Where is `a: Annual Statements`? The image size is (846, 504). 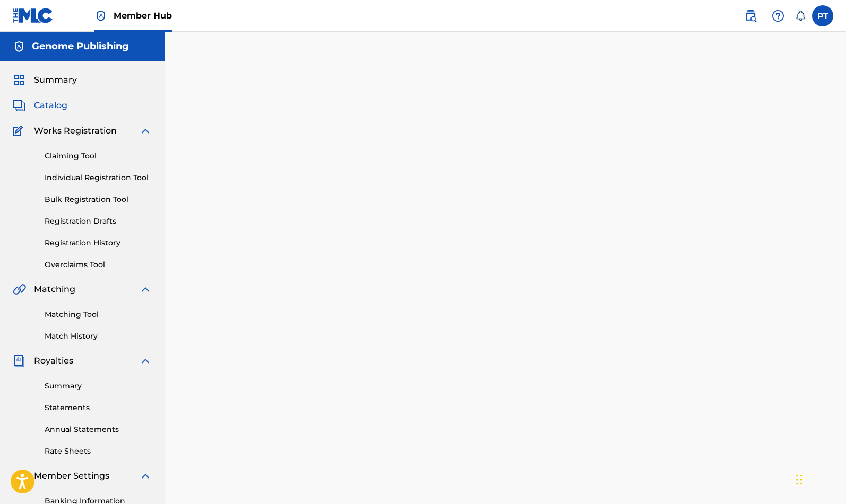
a: Annual Statements is located at coordinates (98, 430).